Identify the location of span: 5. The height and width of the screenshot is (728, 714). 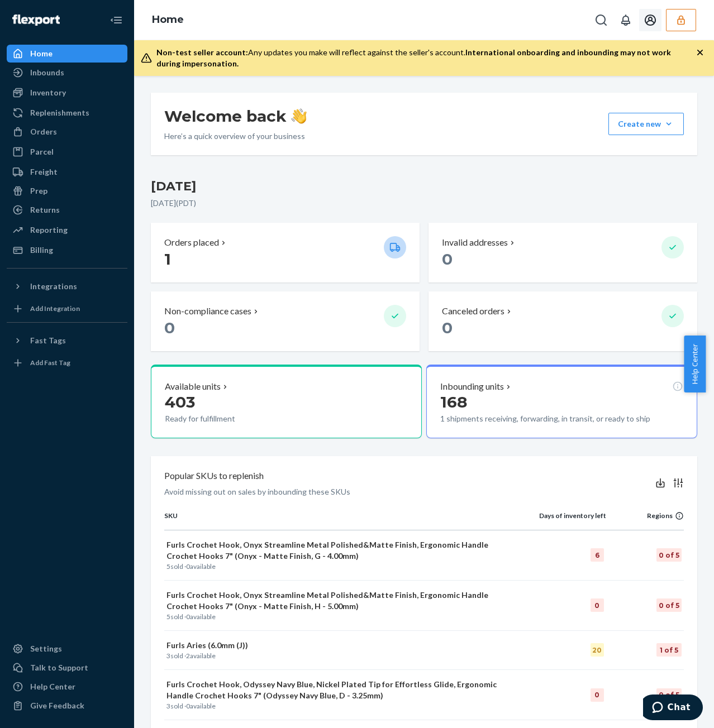
(168, 617).